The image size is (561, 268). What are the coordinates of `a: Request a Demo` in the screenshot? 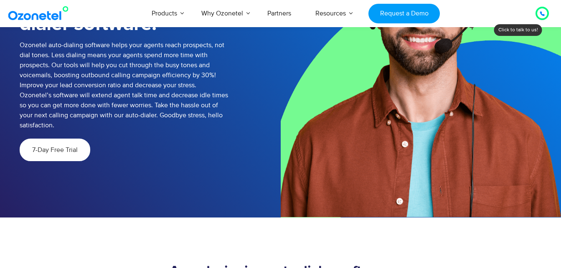 It's located at (404, 13).